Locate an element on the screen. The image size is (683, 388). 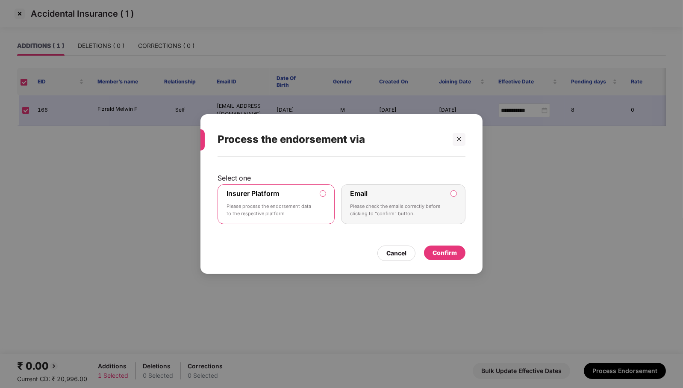
div: Cancel is located at coordinates (396, 253).